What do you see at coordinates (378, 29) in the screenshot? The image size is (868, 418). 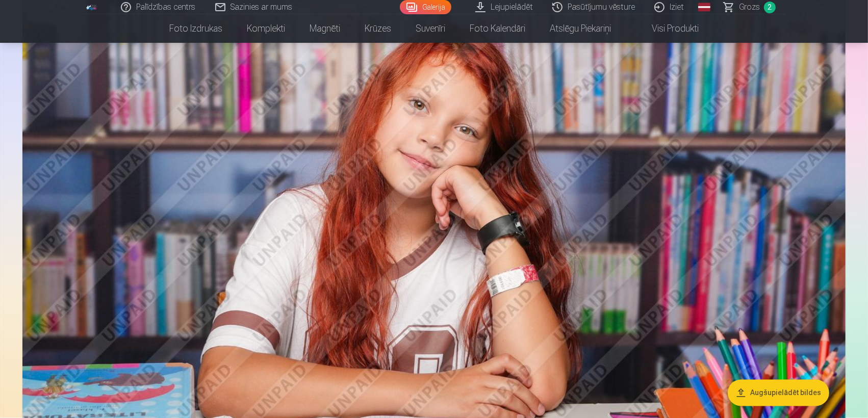 I see `a: Krūzes` at bounding box center [378, 29].